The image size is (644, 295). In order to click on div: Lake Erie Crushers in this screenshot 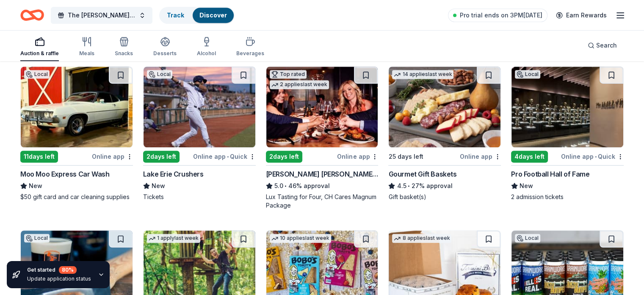, I will do `click(173, 174)`.